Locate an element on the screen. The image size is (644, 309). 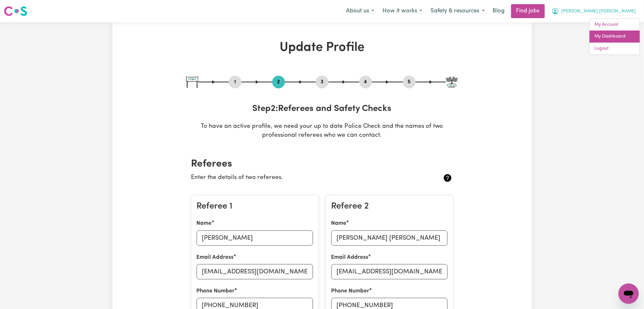
h2: Referees is located at coordinates (322, 164).